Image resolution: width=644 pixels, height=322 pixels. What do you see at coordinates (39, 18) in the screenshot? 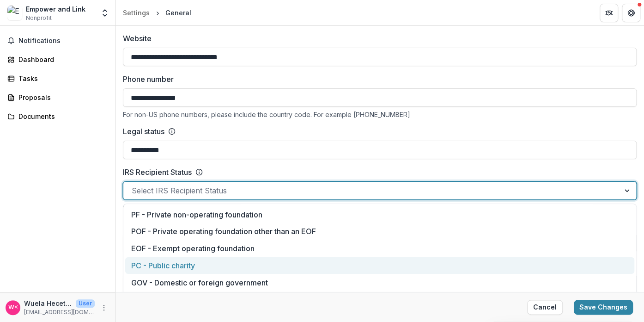
I see `span: Nonprofit` at bounding box center [39, 18].